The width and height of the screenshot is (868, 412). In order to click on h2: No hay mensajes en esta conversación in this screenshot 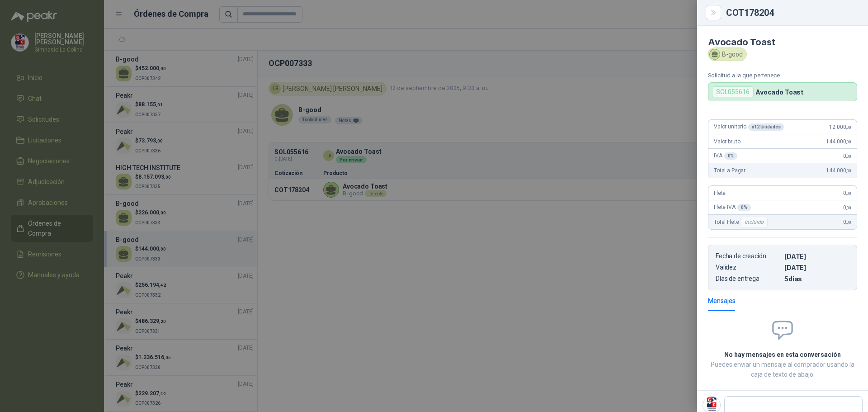, I will do `click(782, 355)`.